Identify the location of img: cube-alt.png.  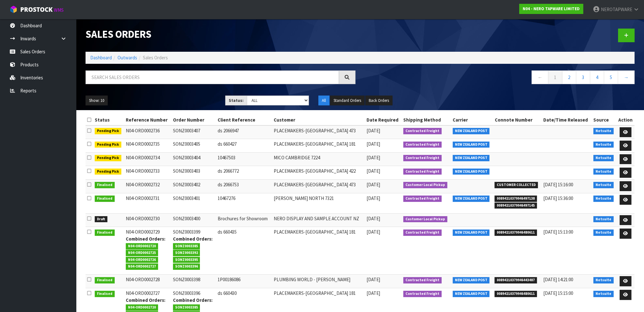
(13, 9).